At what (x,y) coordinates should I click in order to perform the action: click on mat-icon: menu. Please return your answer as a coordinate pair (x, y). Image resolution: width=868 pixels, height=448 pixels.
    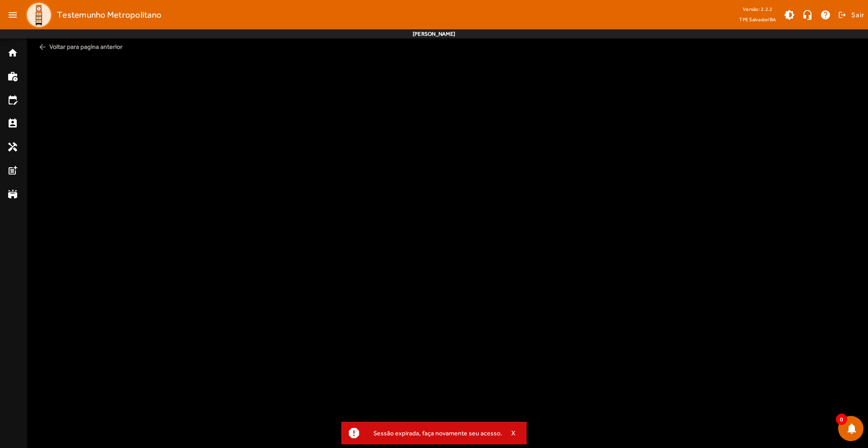
    Looking at the image, I should click on (13, 15).